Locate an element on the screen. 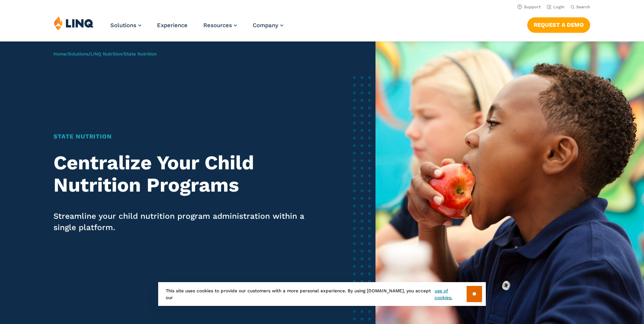  span: Search is located at coordinates (583, 7).